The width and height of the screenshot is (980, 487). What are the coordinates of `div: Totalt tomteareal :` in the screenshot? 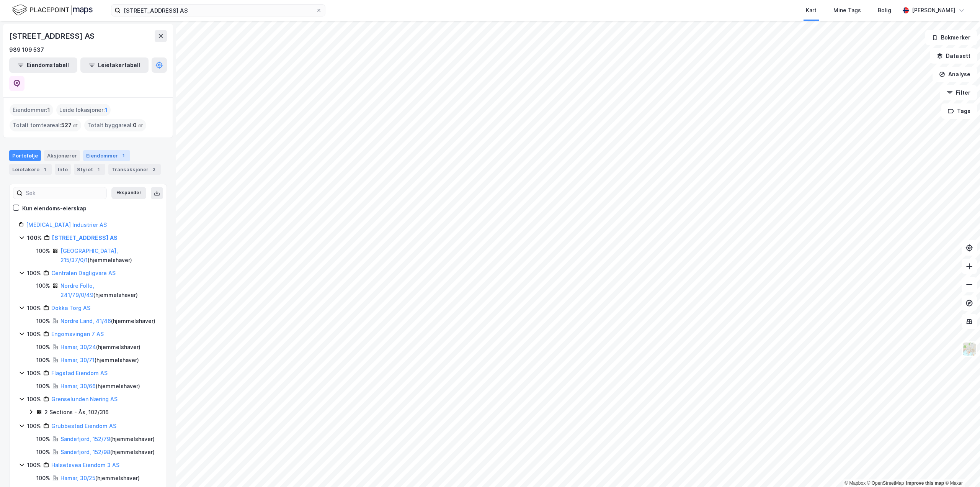 It's located at (45, 125).